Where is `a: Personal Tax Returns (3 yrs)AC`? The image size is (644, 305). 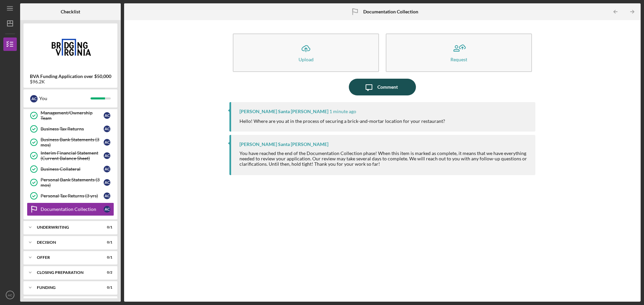 a: Personal Tax Returns (3 yrs)AC is located at coordinates (71, 196).